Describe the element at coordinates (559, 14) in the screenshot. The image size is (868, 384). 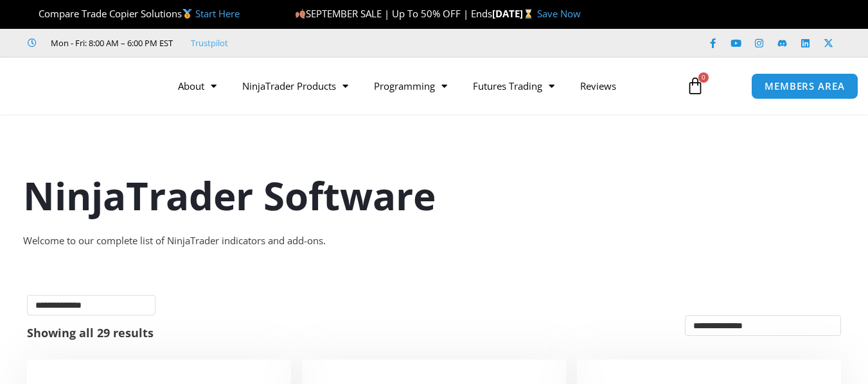
I see `a: Save Now` at that location.